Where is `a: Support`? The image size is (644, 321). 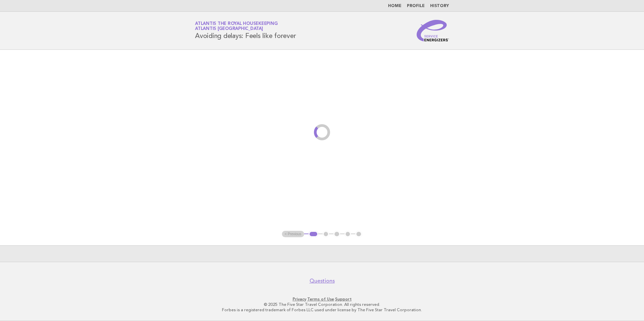
a: Support is located at coordinates (343, 299).